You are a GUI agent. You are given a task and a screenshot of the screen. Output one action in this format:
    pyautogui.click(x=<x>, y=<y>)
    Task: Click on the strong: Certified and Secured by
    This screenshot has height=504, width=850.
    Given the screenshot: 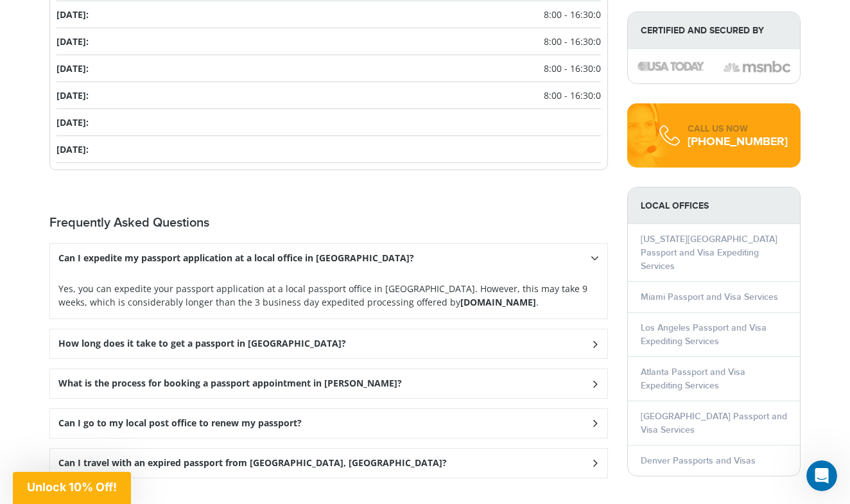 What is the action you would take?
    pyautogui.click(x=714, y=30)
    